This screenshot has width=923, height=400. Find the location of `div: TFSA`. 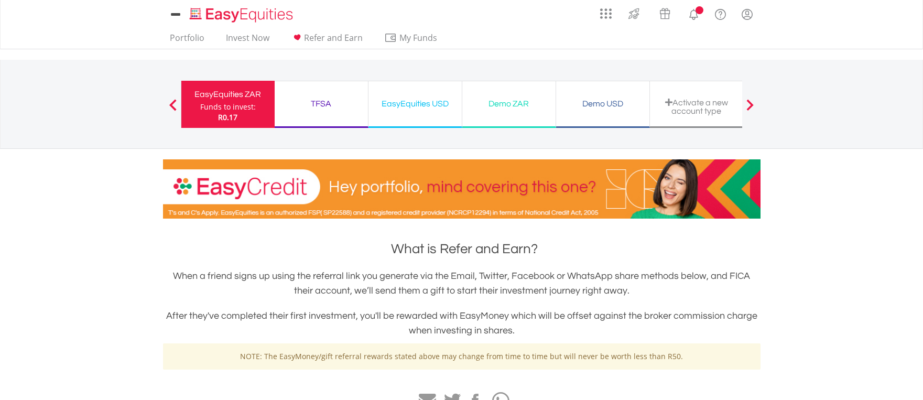

div: TFSA is located at coordinates (321, 104).